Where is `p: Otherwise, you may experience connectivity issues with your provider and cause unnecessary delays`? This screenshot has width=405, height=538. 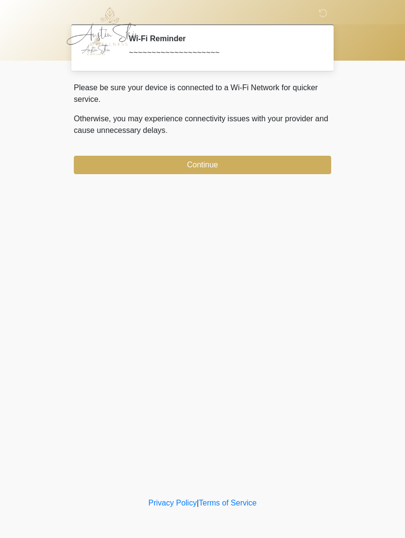 p: Otherwise, you may experience connectivity issues with your provider and cause unnecessary delays is located at coordinates (202, 125).